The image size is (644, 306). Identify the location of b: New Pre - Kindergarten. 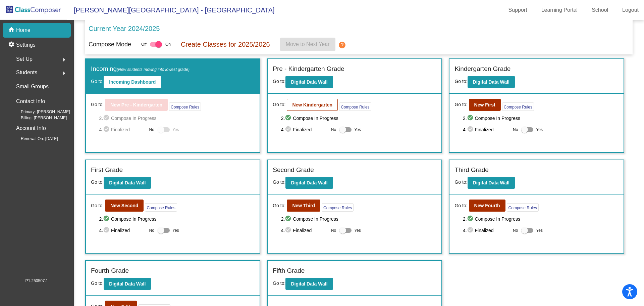
(136, 105).